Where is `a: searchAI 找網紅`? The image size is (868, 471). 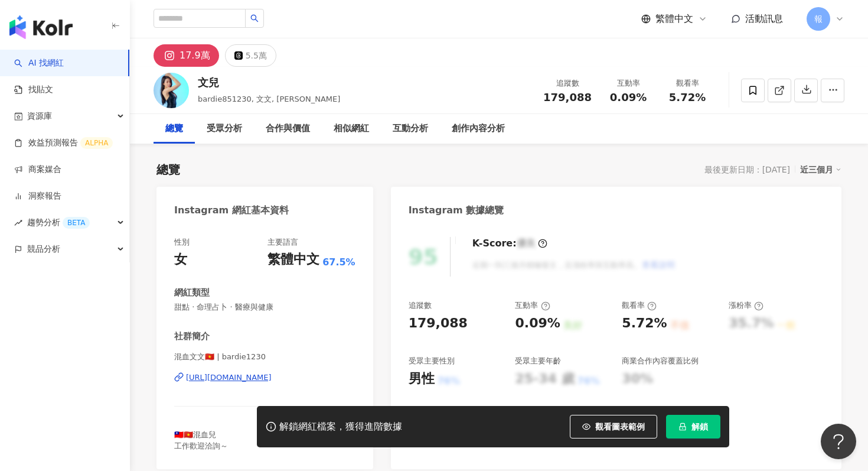
a: searchAI 找網紅 is located at coordinates (39, 63).